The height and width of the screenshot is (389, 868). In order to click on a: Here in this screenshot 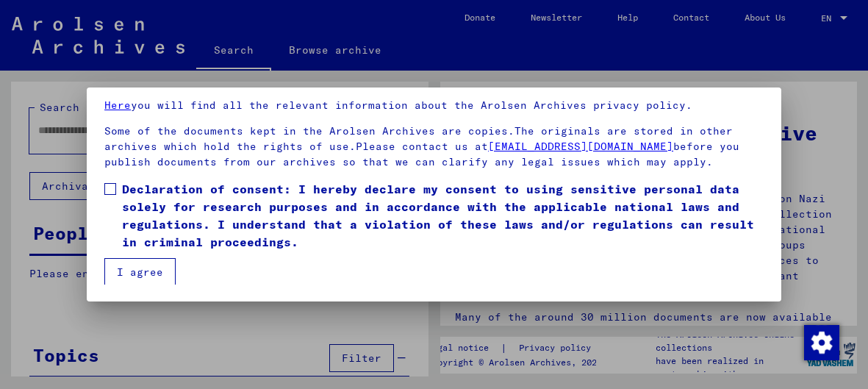, I will do `click(118, 105)`.